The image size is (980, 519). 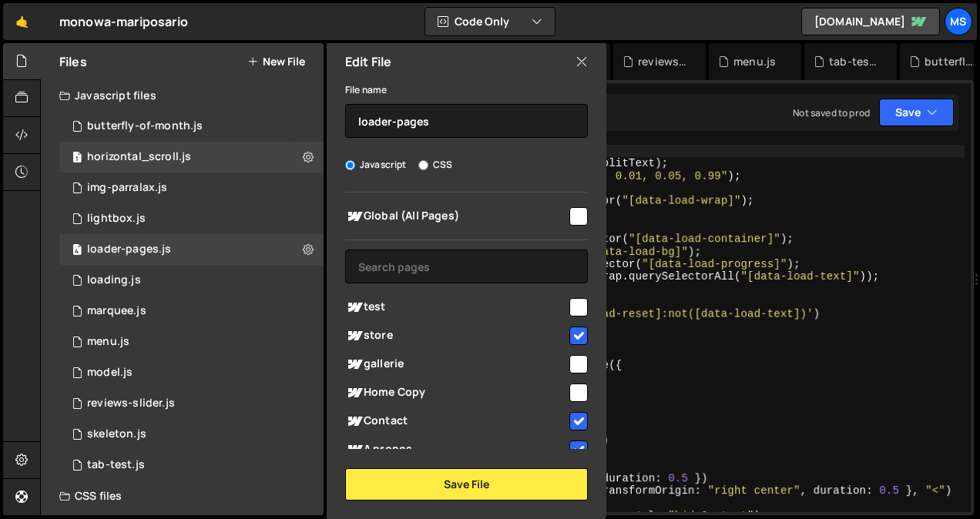 What do you see at coordinates (467, 266) in the screenshot?
I see `input: Search pages` at bounding box center [467, 266].